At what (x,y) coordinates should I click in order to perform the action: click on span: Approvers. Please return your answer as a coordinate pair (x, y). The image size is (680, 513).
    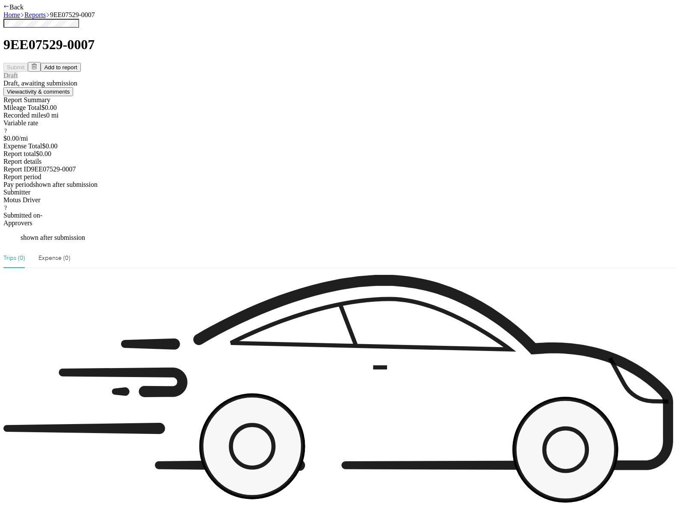
    Looking at the image, I should click on (18, 223).